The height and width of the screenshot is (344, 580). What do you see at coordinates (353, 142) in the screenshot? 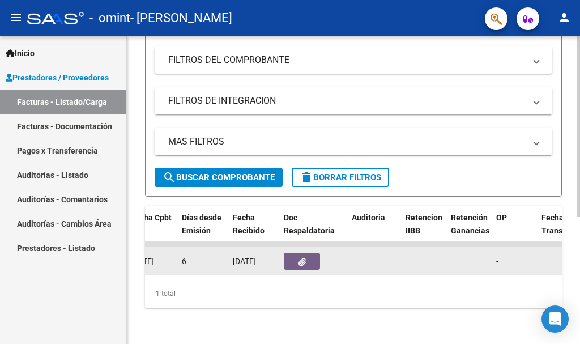
I see `mat-expansion-panel-header: MAS FILTROS` at bounding box center [353, 142].